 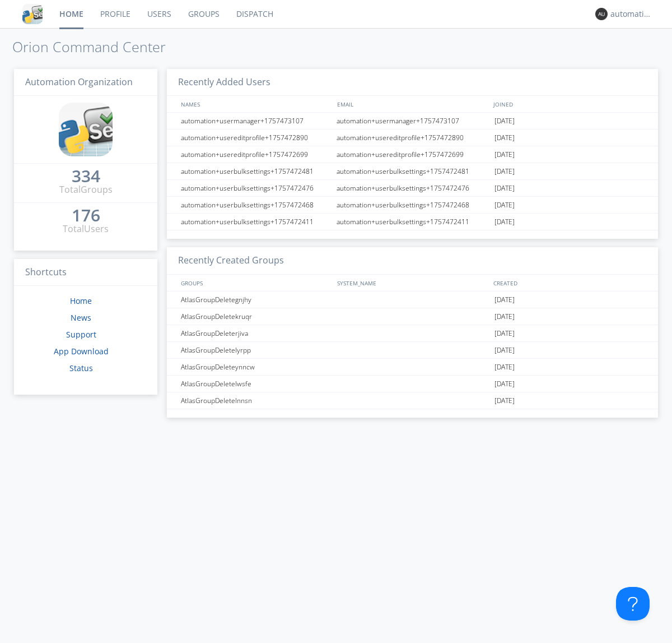 I want to click on a: News, so click(x=81, y=317).